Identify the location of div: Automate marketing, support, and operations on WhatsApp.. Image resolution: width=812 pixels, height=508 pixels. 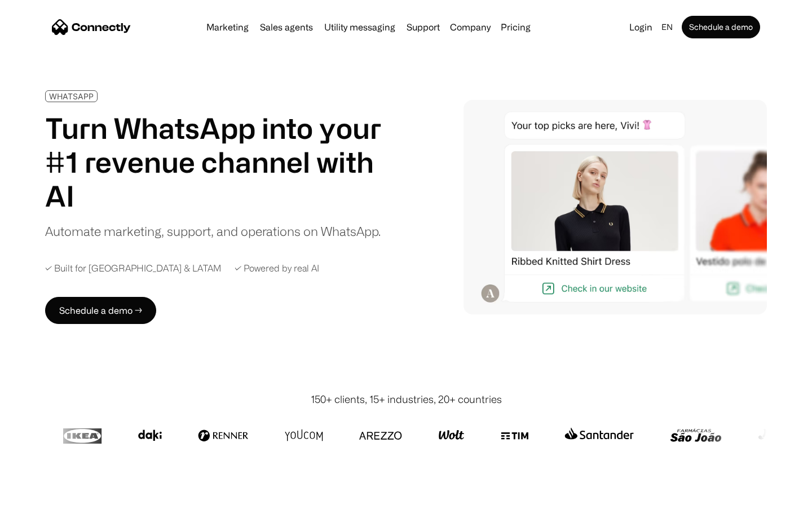
(213, 231).